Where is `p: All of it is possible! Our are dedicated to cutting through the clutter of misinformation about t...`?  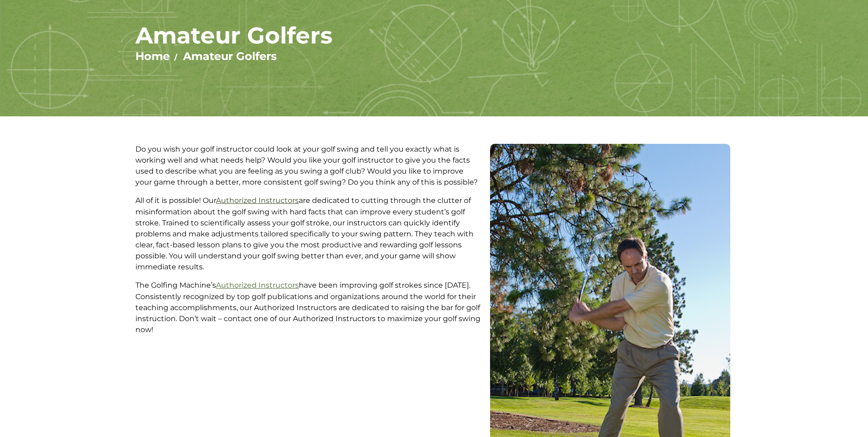
p: All of it is possible! Our are dedicated to cutting through the clutter of misinformation about t... is located at coordinates (308, 234).